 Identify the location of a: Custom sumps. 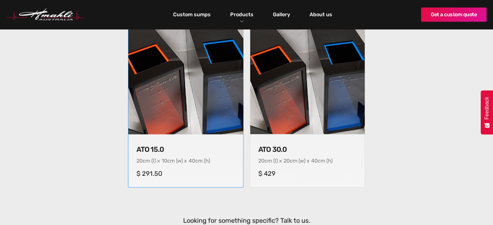
(192, 15).